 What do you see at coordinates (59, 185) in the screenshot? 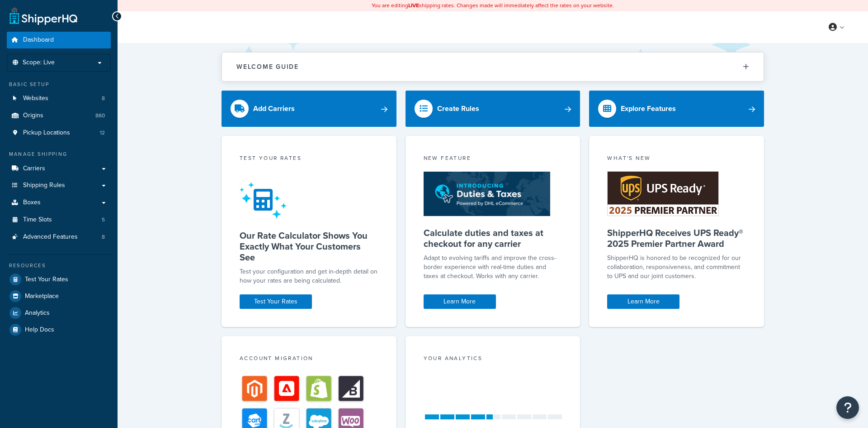
I see `a: Shipping Rules` at bounding box center [59, 185].